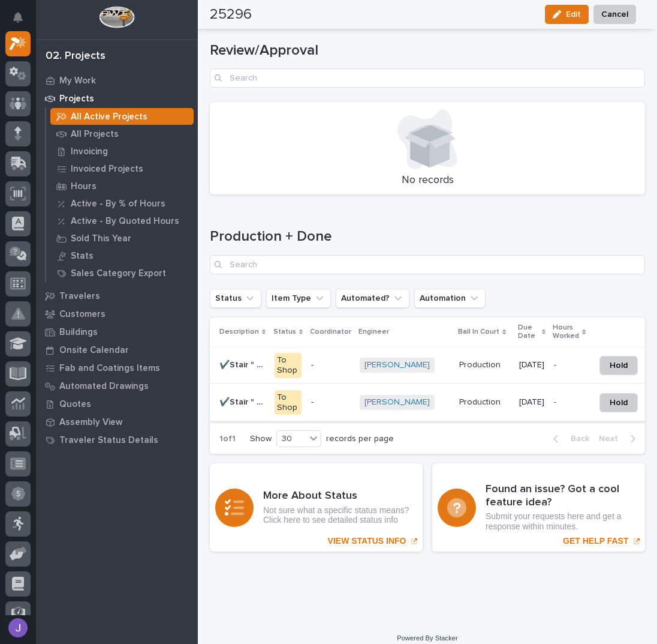  Describe the element at coordinates (239, 332) in the screenshot. I see `p: Description` at that location.